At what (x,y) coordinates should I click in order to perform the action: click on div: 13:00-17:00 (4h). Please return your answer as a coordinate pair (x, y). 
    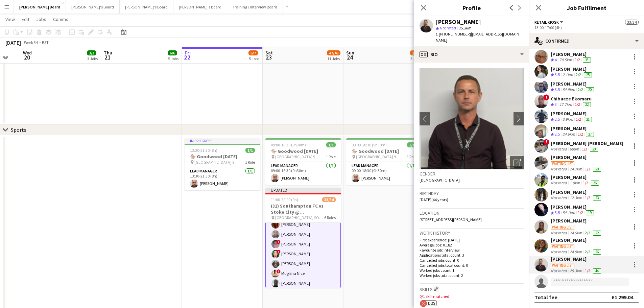
    Looking at the image, I should click on (587, 28).